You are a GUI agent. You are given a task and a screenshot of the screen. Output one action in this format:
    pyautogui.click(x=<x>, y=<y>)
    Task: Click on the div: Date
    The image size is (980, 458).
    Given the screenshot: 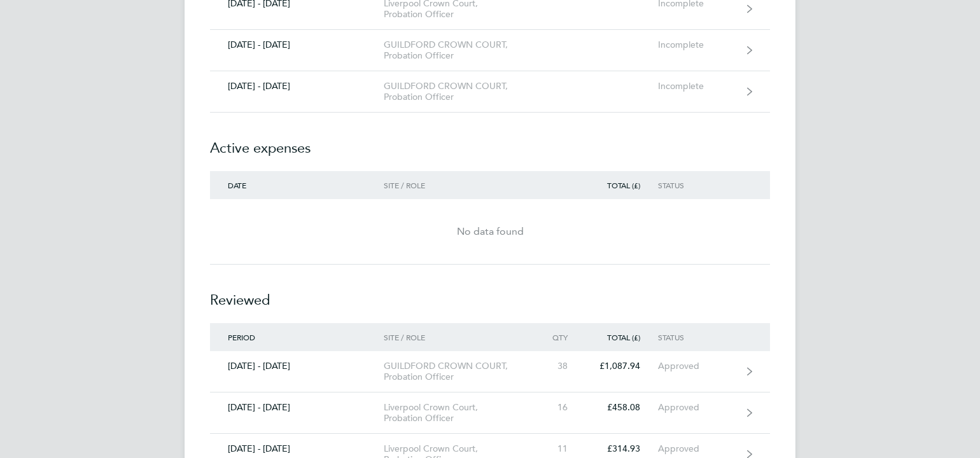 What is the action you would take?
    pyautogui.click(x=297, y=185)
    